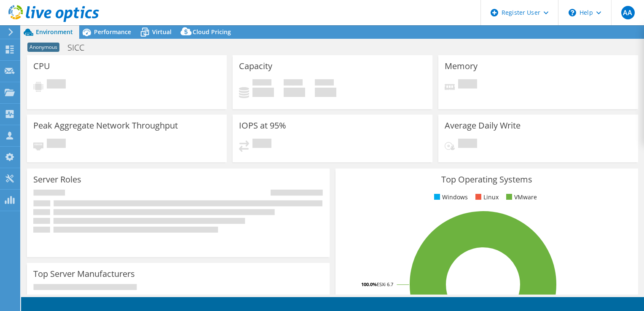 The width and height of the screenshot is (644, 311). What do you see at coordinates (262, 83) in the screenshot?
I see `span: Used` at bounding box center [262, 83].